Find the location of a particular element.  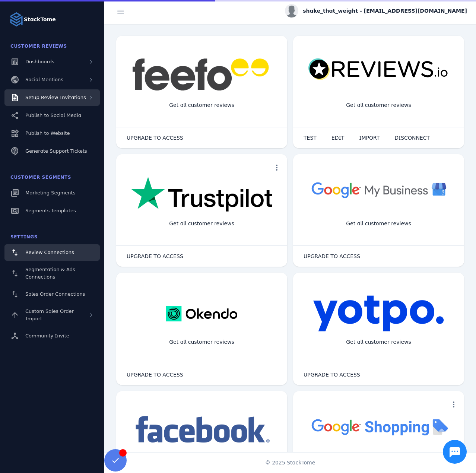

a: Publish to Social Media is located at coordinates (52, 115).